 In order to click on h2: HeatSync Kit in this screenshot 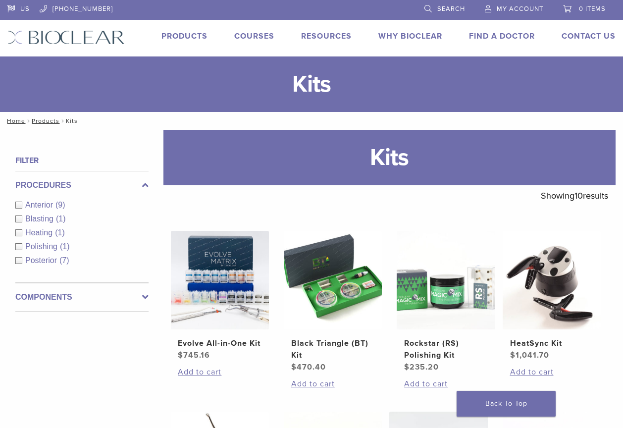, I will do `click(552, 343)`.